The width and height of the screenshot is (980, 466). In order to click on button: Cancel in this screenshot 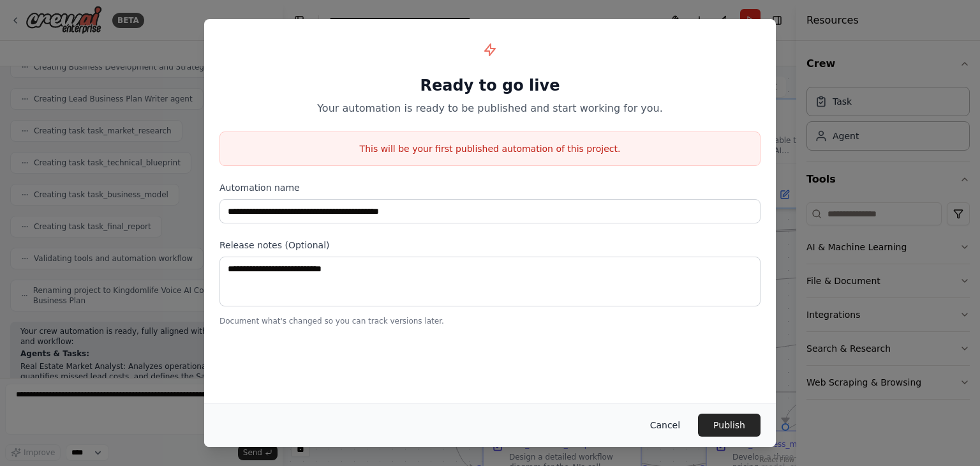, I will do `click(665, 425)`.